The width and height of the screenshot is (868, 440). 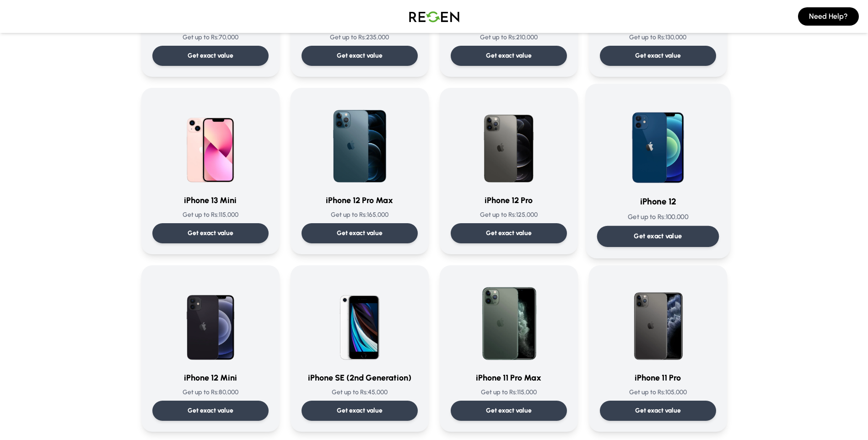 I want to click on img: Logo, so click(x=434, y=17).